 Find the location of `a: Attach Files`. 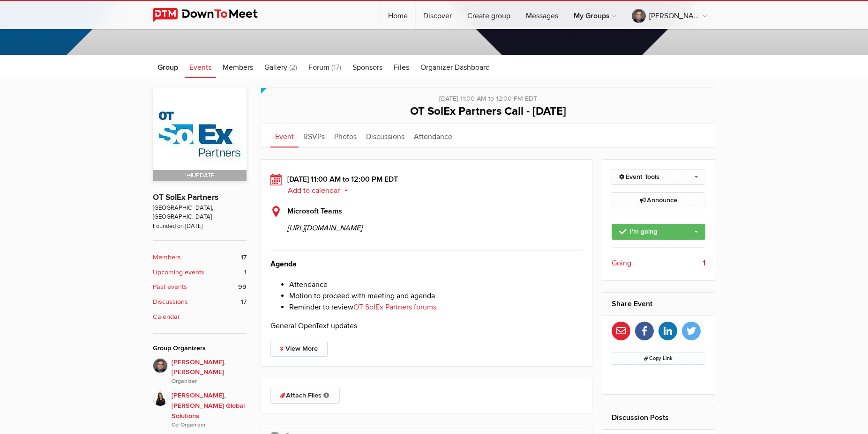

a: Attach Files is located at coordinates (305, 396).